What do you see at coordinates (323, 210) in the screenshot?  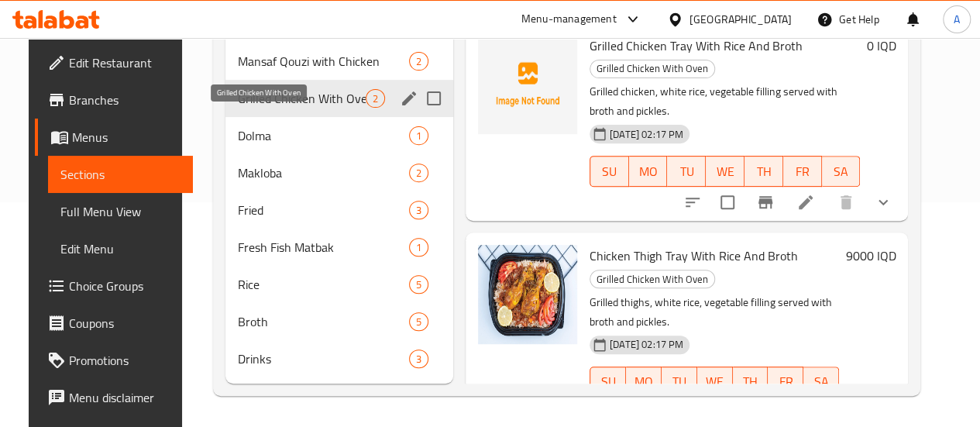 I see `span: Fried` at bounding box center [323, 210].